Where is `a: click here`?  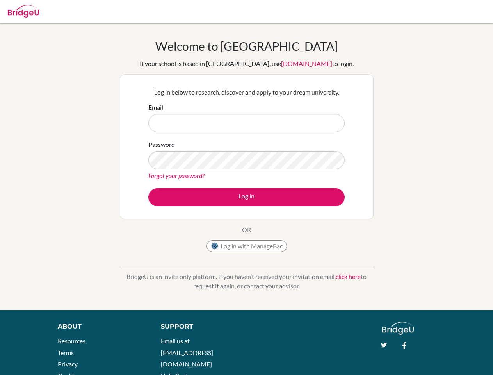 a: click here is located at coordinates (348, 276).